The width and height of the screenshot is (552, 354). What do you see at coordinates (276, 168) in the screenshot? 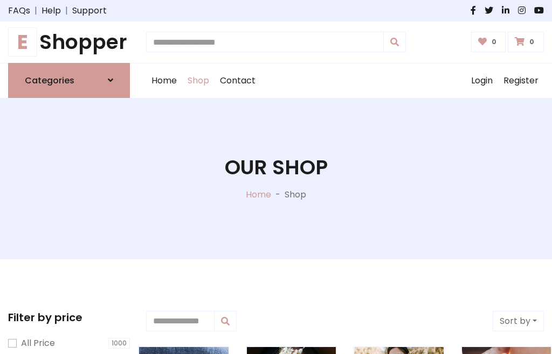
I see `h1: Our Shop` at bounding box center [276, 168].